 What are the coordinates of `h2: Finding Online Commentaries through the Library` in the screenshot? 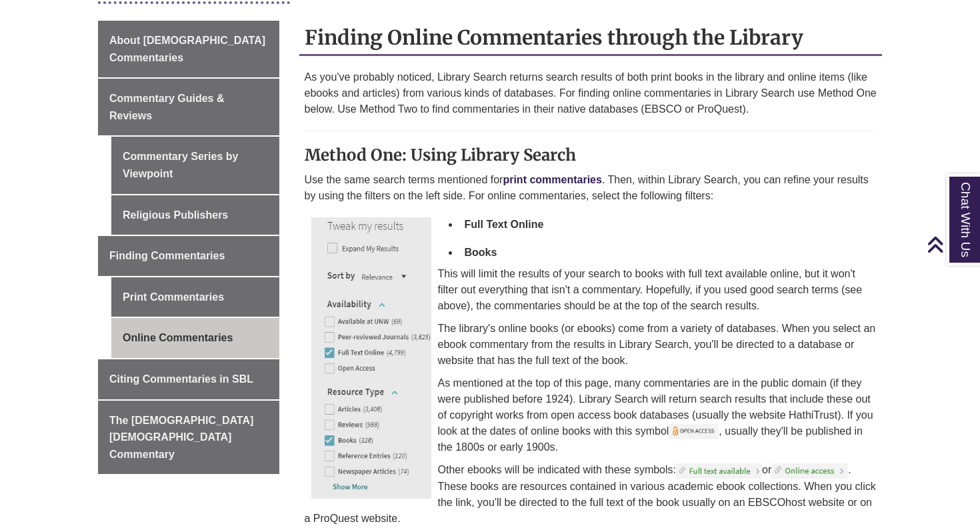 It's located at (590, 38).